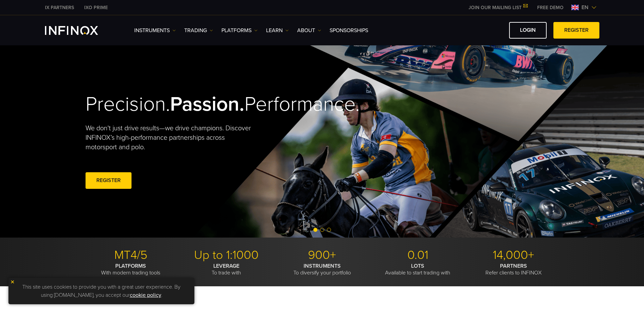 The height and width of the screenshot is (311, 644). I want to click on span: Go to slide 1, so click(316, 230).